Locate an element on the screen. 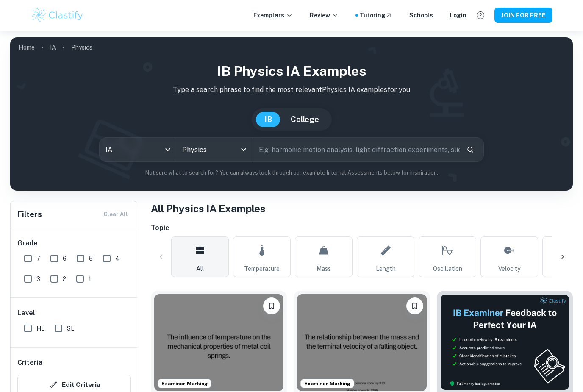  span: Velocity is located at coordinates (509, 269).